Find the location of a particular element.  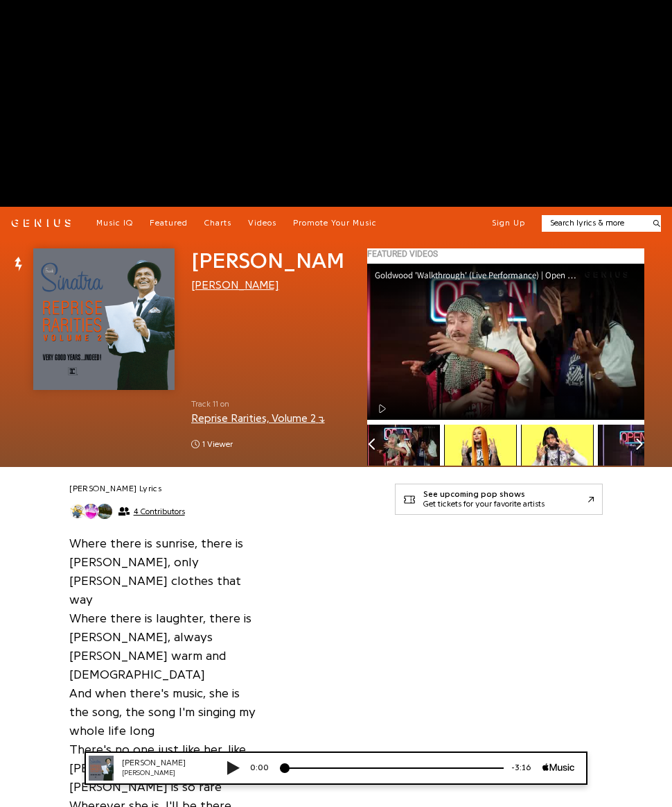

img: 72x72bb.jpg is located at coordinates (28, 17).